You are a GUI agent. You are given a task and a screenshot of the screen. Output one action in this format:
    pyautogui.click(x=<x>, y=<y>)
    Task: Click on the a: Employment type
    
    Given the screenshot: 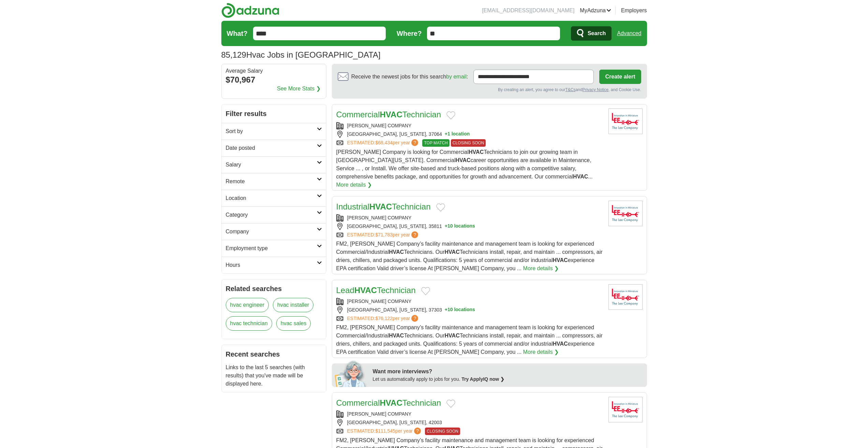 What is the action you would take?
    pyautogui.click(x=274, y=248)
    